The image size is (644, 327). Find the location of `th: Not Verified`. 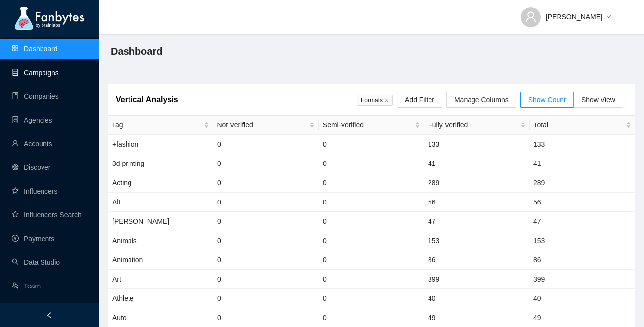

th: Not Verified is located at coordinates (266, 125).